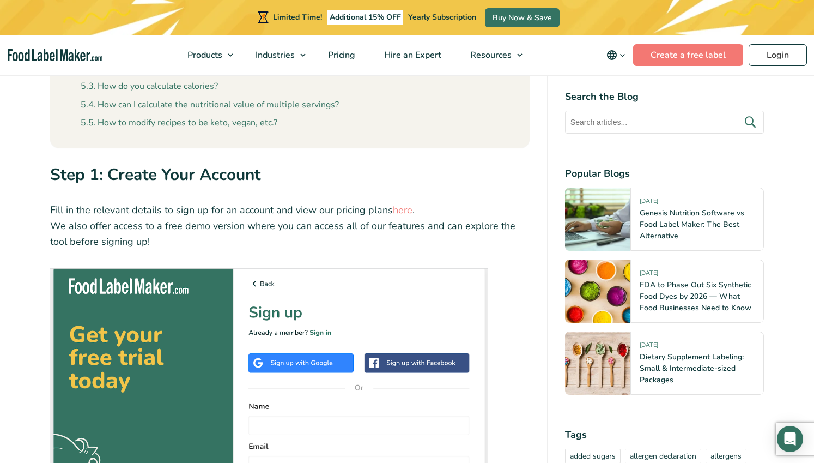  What do you see at coordinates (179, 123) in the screenshot?
I see `a: How to modify recipes to be keto, vegan, etc.?` at bounding box center [179, 123].